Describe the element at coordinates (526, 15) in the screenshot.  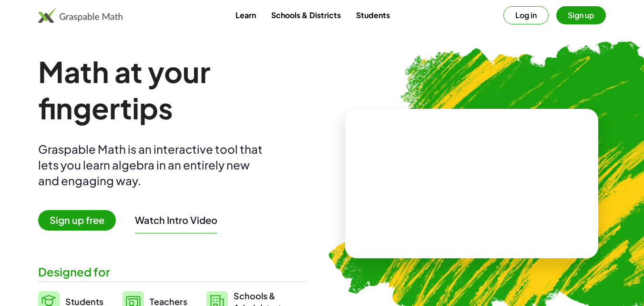
I see `button: Log in` at that location.